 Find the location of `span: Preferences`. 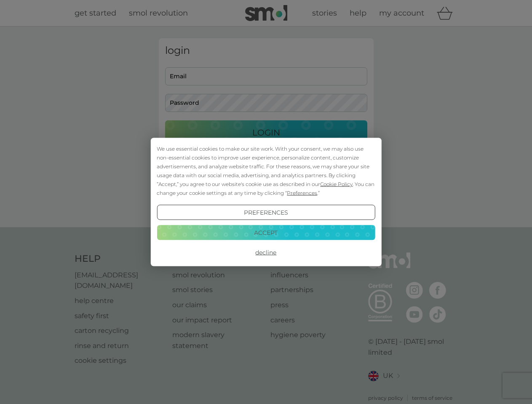

span: Preferences is located at coordinates (302, 193).